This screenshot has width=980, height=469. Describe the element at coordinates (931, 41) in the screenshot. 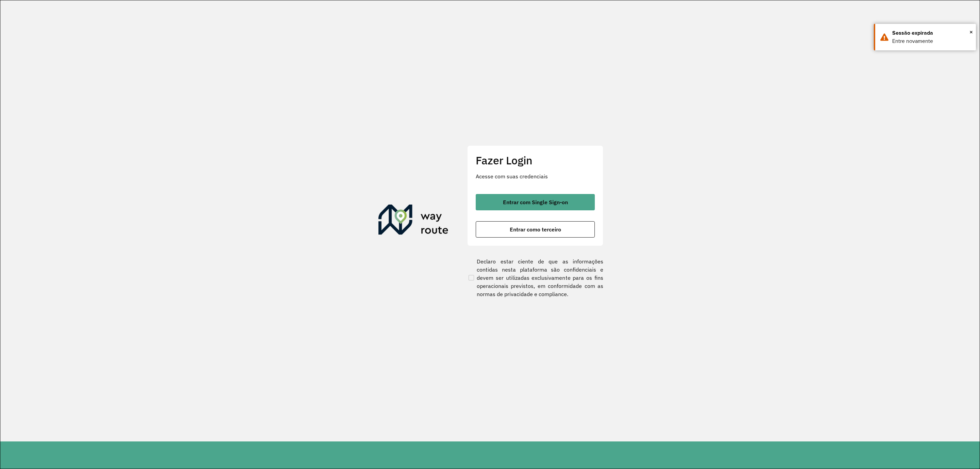

I see `div: Entre novamente` at that location.